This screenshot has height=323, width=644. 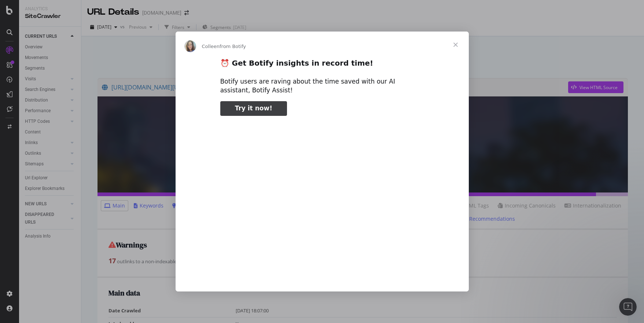 I want to click on video: Play video, so click(x=322, y=198).